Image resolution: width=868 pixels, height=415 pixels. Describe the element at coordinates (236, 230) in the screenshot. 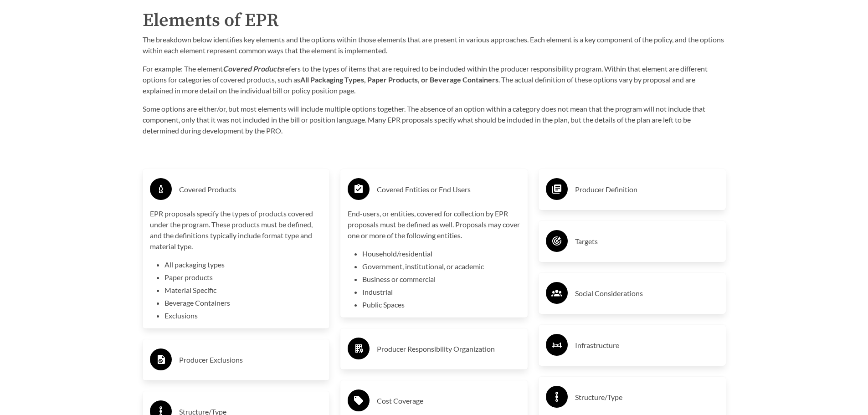

I see `p: EPR proposals specify the types of products covered under the program. These products must be def...` at that location.